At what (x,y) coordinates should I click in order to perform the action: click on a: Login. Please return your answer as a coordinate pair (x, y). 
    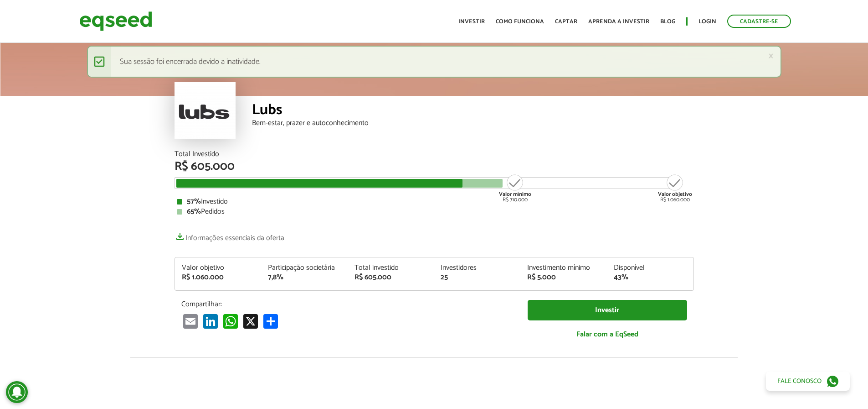
    Looking at the image, I should click on (707, 21).